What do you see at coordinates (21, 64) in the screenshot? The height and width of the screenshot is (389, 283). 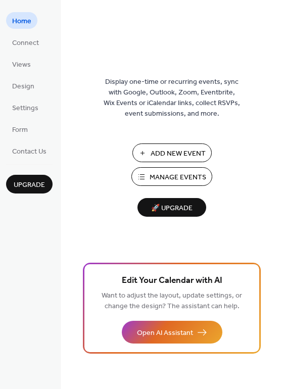 I see `a: Views` at bounding box center [21, 64].